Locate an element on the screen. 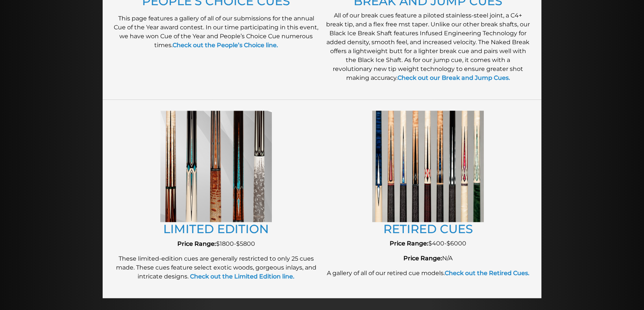  p: A gallery of all of our retired cue models. is located at coordinates (428, 273).